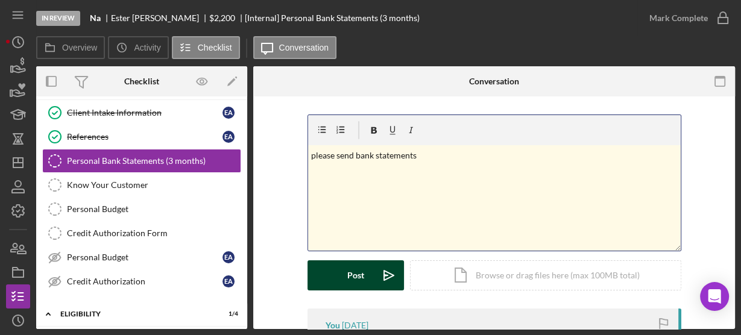 Image resolution: width=741 pixels, height=335 pixels. What do you see at coordinates (332, 18) in the screenshot?
I see `div: [Internal] Personal Bank Statements (3 months)` at bounding box center [332, 18].